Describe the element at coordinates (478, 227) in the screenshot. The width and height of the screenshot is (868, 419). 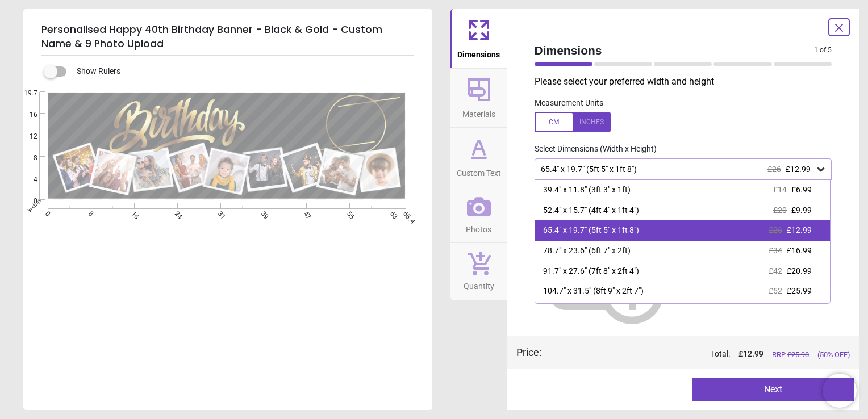
I see `span: Photos` at that location.